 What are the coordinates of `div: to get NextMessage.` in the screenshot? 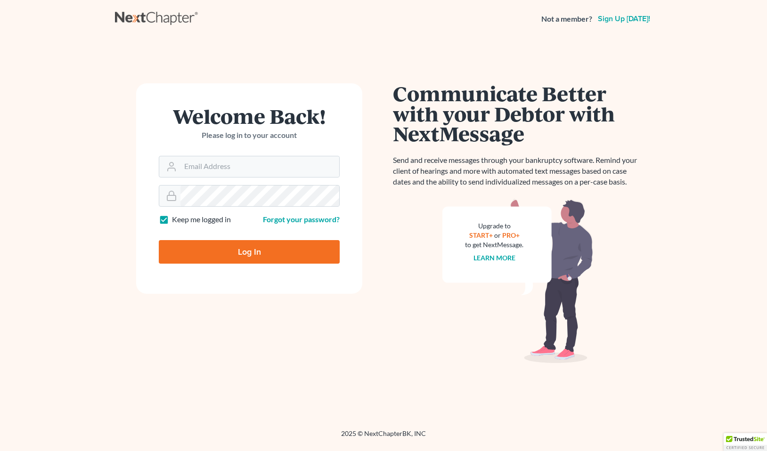 It's located at (494, 245).